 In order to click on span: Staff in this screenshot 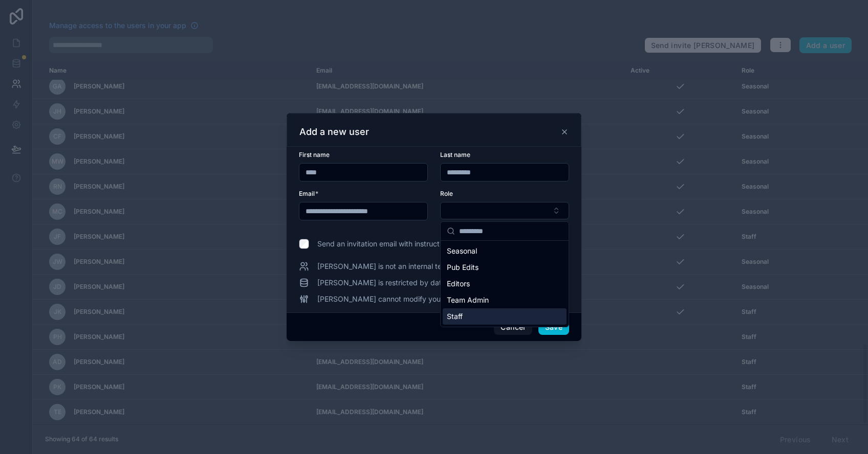, I will do `click(454, 317)`.